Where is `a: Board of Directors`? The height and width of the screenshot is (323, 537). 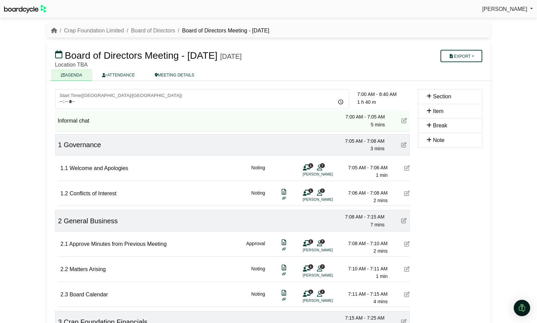 a: Board of Directors is located at coordinates (153, 30).